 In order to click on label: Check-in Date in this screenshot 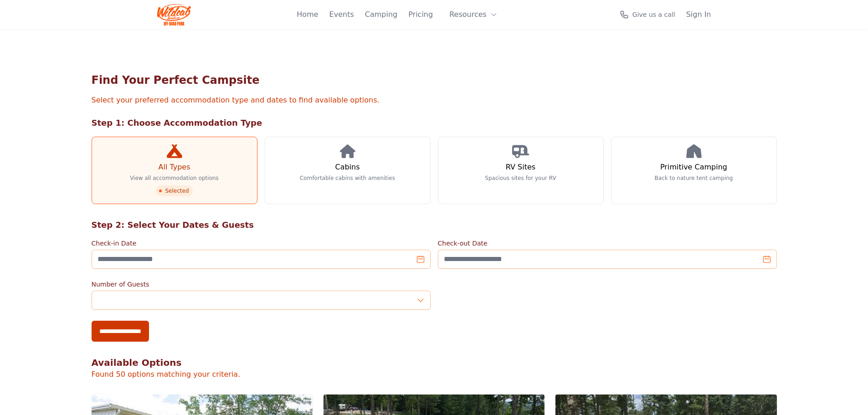, I will do `click(261, 243)`.